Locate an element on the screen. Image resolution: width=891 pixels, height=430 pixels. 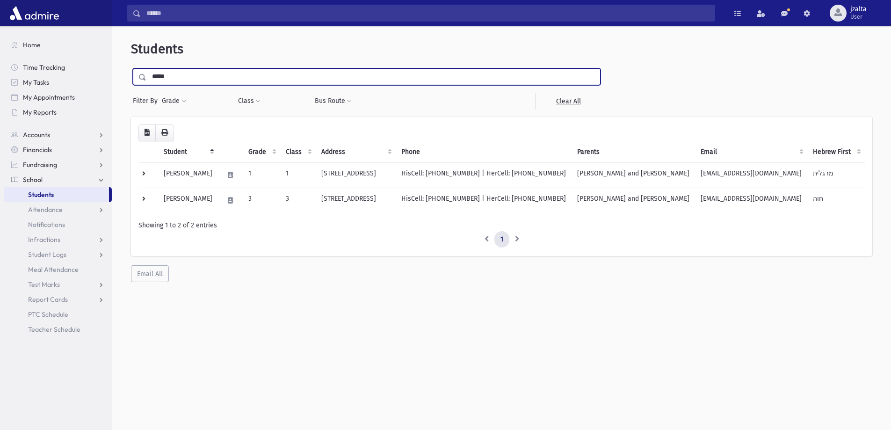
span: School is located at coordinates (33, 180).